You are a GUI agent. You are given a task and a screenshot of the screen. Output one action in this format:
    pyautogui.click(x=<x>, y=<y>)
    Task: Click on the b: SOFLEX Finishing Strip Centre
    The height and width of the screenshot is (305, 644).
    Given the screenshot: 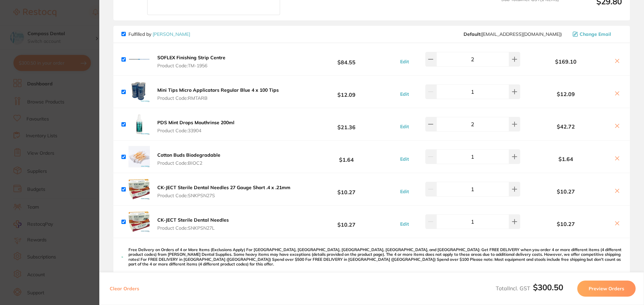 What is the action you would take?
    pyautogui.click(x=192, y=57)
    